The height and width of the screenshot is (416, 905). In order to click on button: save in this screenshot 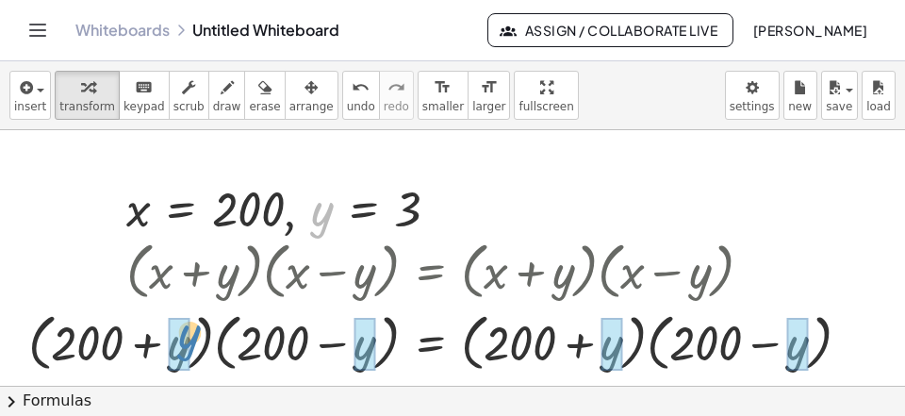, I will do `click(839, 95)`.